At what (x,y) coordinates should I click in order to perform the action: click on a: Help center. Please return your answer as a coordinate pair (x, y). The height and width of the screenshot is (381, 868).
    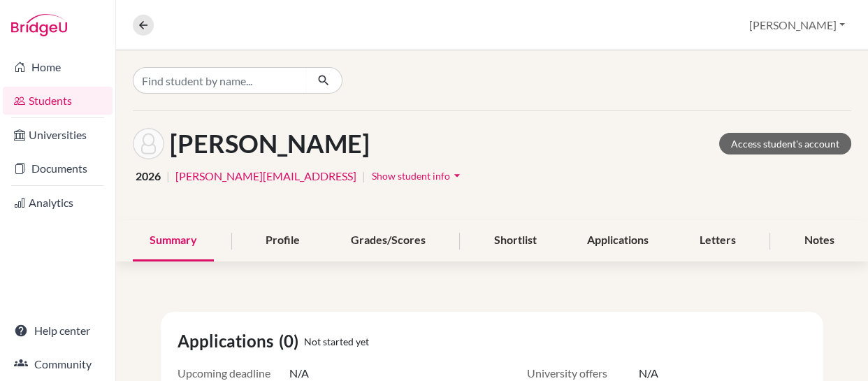
    Looking at the image, I should click on (57, 331).